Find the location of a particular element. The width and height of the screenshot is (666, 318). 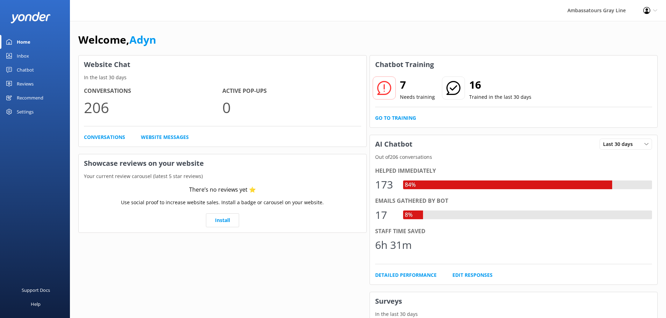

p: Trained in the last 30 days is located at coordinates (500, 97).